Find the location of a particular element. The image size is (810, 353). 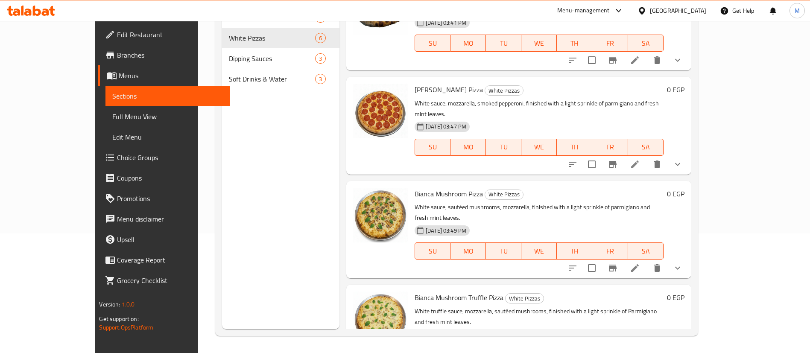

a: Edit Menu is located at coordinates (168, 137).